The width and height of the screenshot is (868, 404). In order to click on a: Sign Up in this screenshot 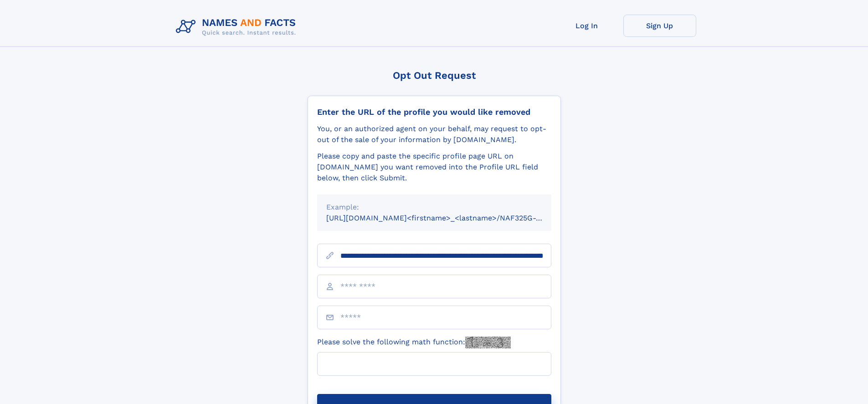, I will do `click(660, 26)`.